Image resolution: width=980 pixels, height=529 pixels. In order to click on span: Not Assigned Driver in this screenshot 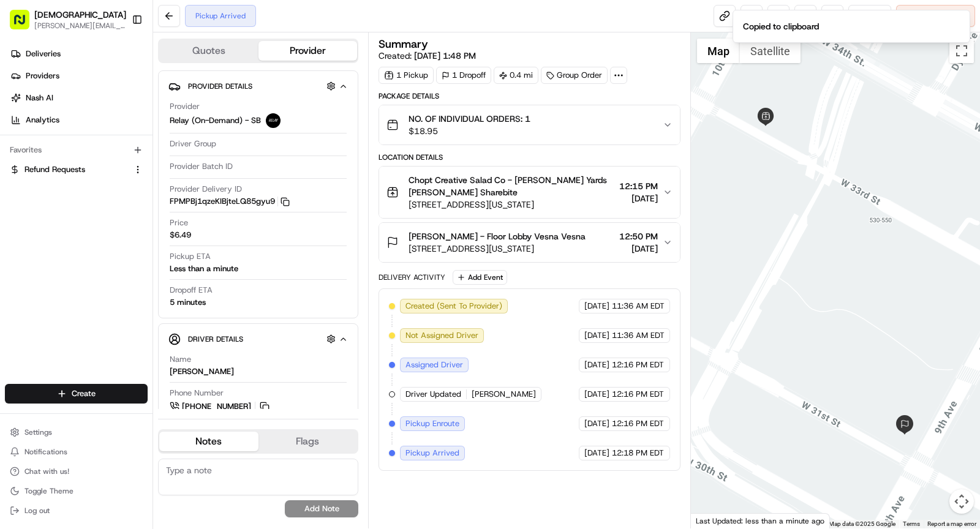, I will do `click(442, 335)`.